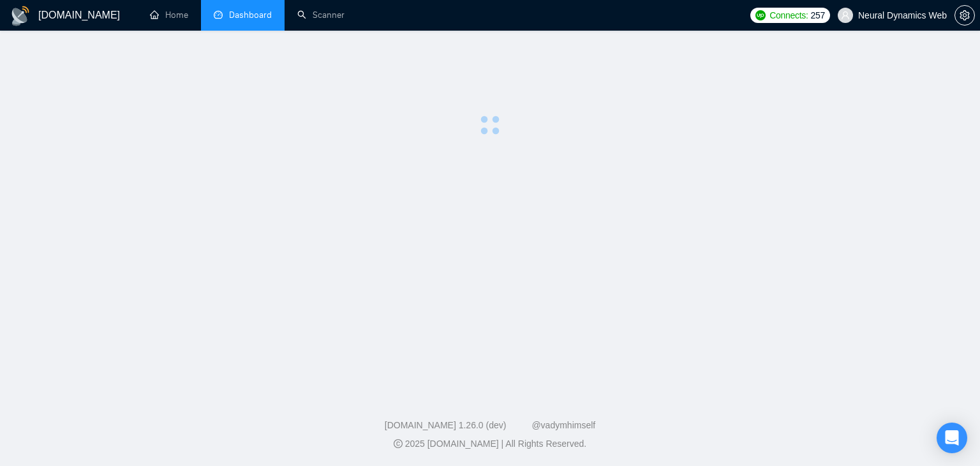 The width and height of the screenshot is (980, 466). What do you see at coordinates (818, 15) in the screenshot?
I see `span: 257` at bounding box center [818, 15].